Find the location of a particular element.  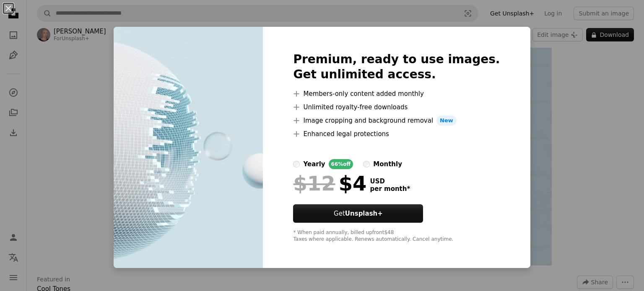

span: $12 is located at coordinates (314, 183).